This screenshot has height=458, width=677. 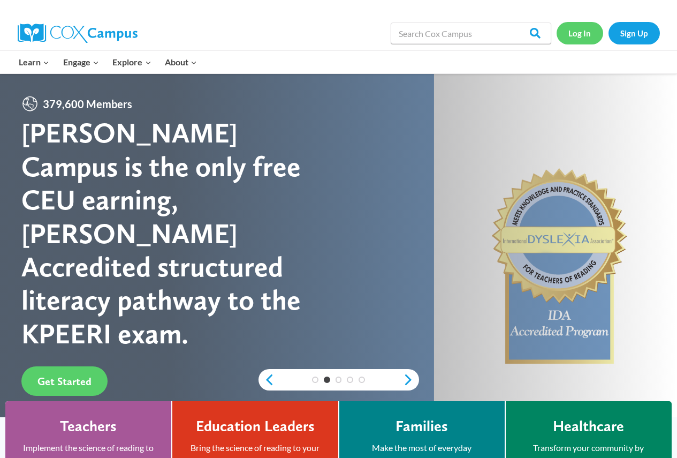 I want to click on a: 4, so click(x=350, y=380).